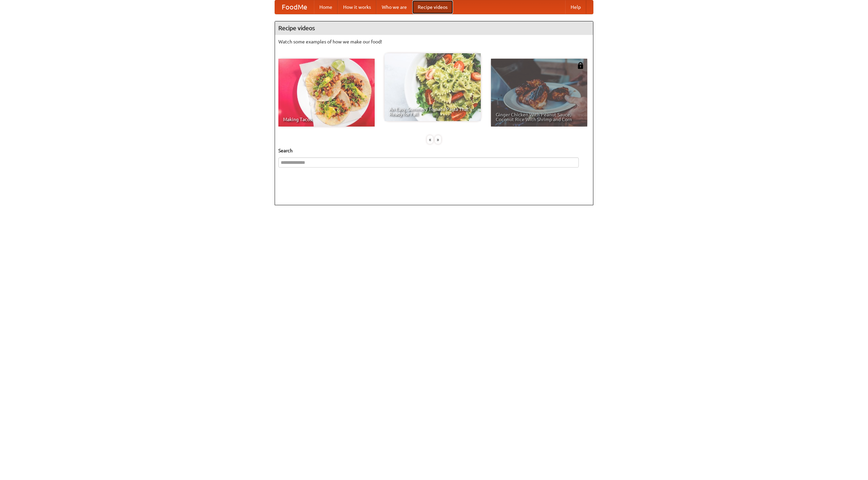 The width and height of the screenshot is (868, 480). Describe the element at coordinates (327, 119) in the screenshot. I see `span: Making Tacos` at that location.